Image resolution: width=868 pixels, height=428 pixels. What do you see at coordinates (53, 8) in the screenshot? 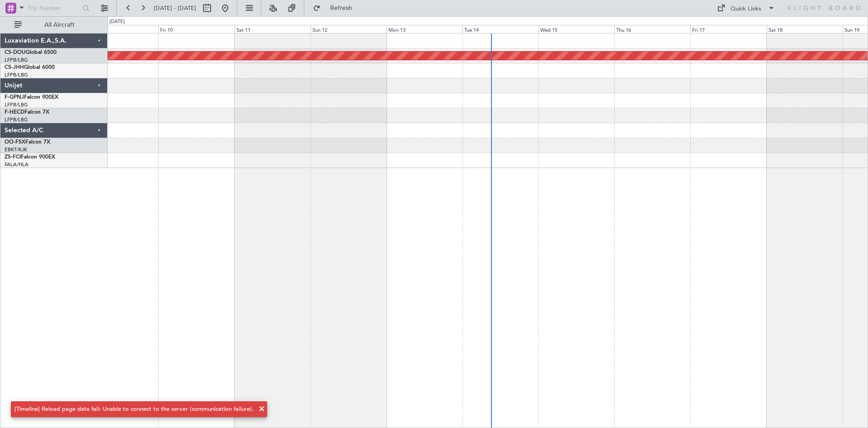
I see `input: Trip Number` at bounding box center [53, 8].